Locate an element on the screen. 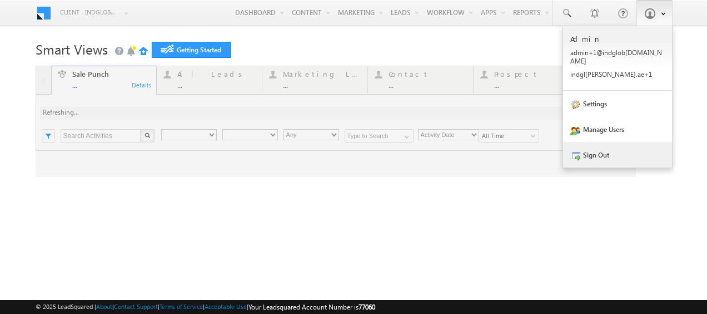  a: Contact Support is located at coordinates (136, 306).